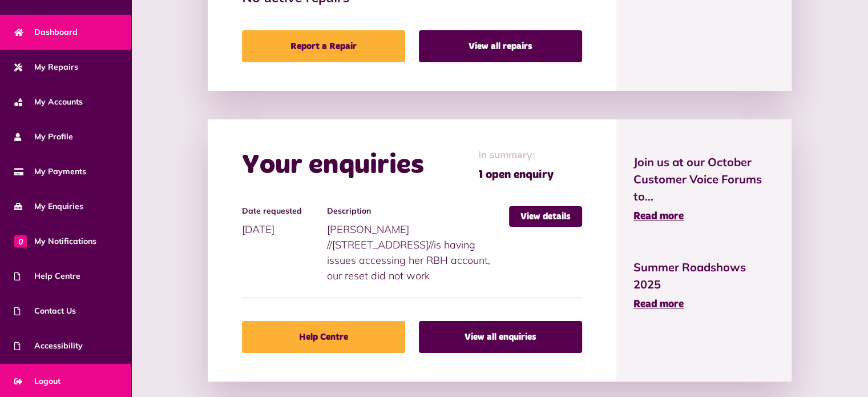  I want to click on span: My Notifications, so click(55, 241).